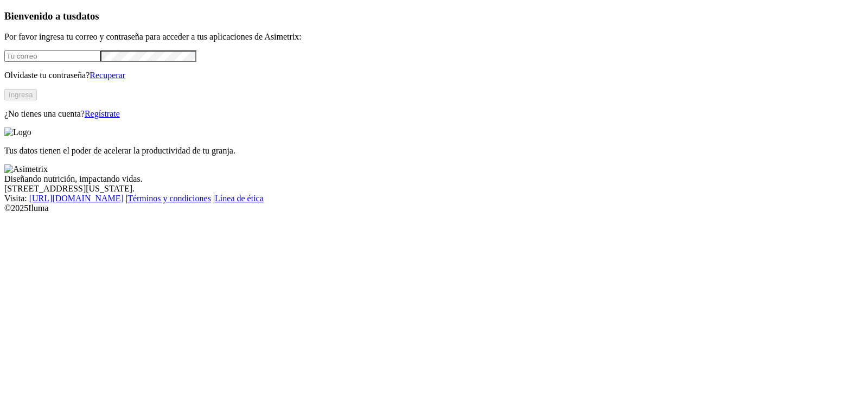 The image size is (868, 415). Describe the element at coordinates (434, 75) in the screenshot. I see `p: Olvidaste tu contraseña?` at that location.